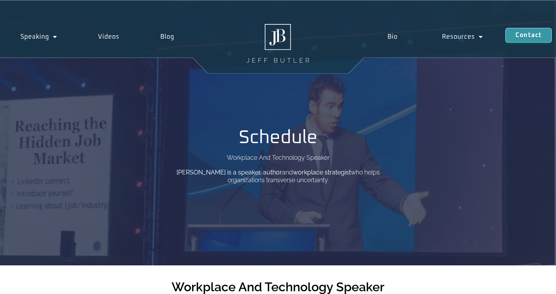 Image resolution: width=556 pixels, height=294 pixels. Describe the element at coordinates (167, 37) in the screenshot. I see `a: Blog` at that location.